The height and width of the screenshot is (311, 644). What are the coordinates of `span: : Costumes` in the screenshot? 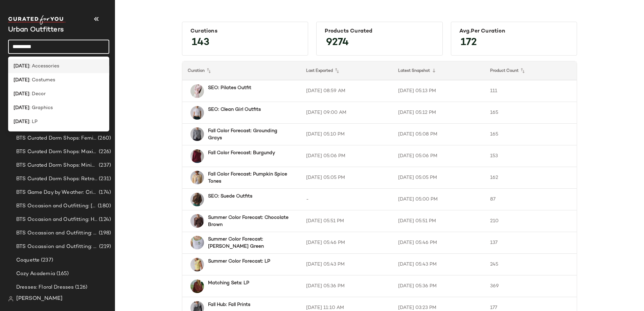 It's located at (42, 80).